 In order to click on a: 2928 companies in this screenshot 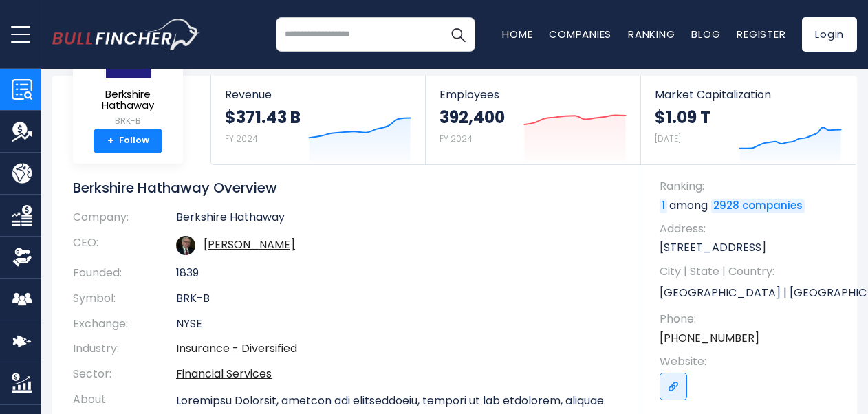, I will do `click(757, 206)`.